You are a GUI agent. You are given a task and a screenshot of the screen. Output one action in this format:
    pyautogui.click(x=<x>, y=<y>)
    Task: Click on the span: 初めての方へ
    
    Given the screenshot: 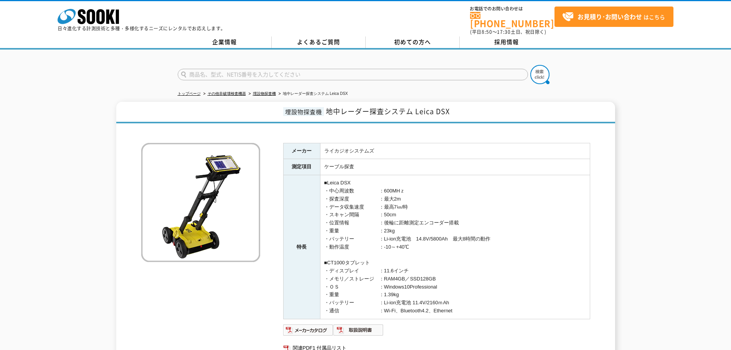 What is the action you would take?
    pyautogui.click(x=412, y=42)
    